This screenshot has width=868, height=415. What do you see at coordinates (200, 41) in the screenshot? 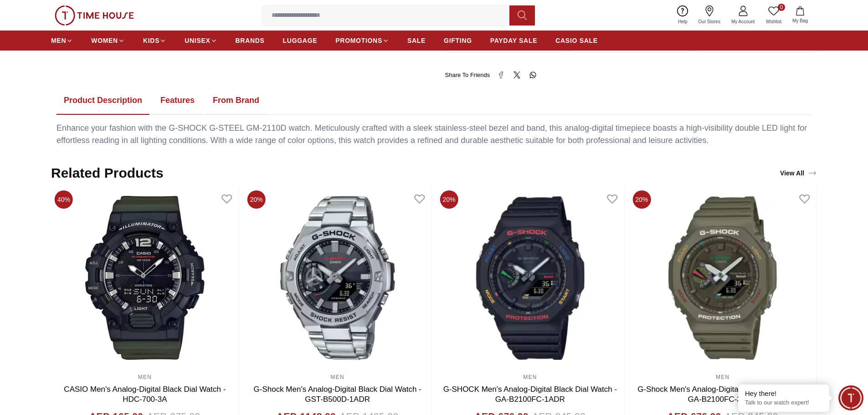
I see `a: UNISEX` at bounding box center [200, 41].